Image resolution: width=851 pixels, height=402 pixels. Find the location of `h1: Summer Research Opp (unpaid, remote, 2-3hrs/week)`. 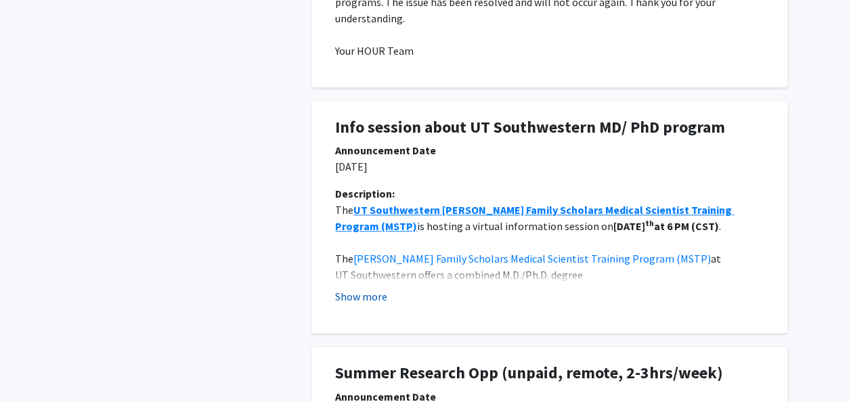

h1: Summer Research Opp (unpaid, remote, 2-3hrs/week) is located at coordinates (549, 373).